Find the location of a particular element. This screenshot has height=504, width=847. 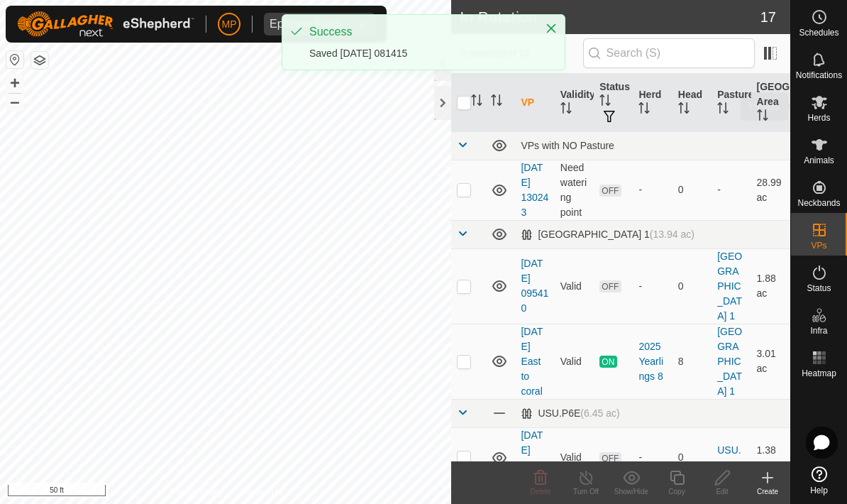

td: 1.38 ac is located at coordinates (770, 457).